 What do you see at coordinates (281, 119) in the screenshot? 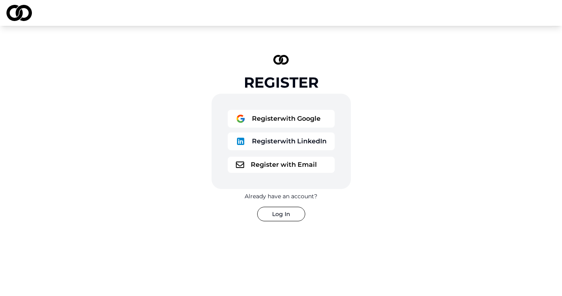
I see `button: logoRegisterwith Google` at bounding box center [281, 119].